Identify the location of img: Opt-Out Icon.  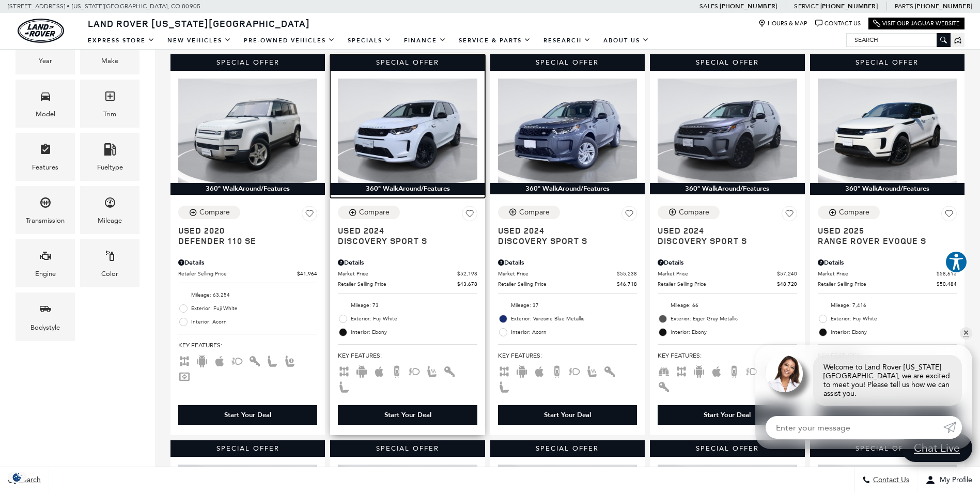
(17, 477).